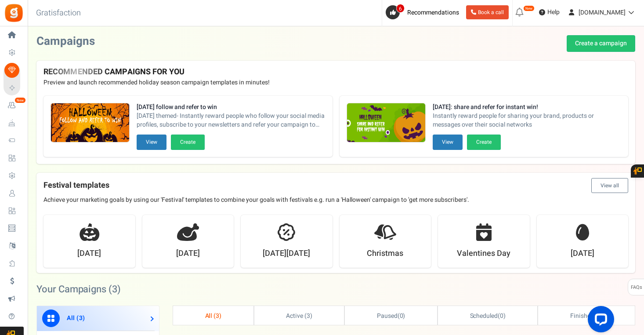 Image resolution: width=644 pixels, height=335 pixels. What do you see at coordinates (586, 315) in the screenshot?
I see `span: Finished ( )` at bounding box center [586, 315].